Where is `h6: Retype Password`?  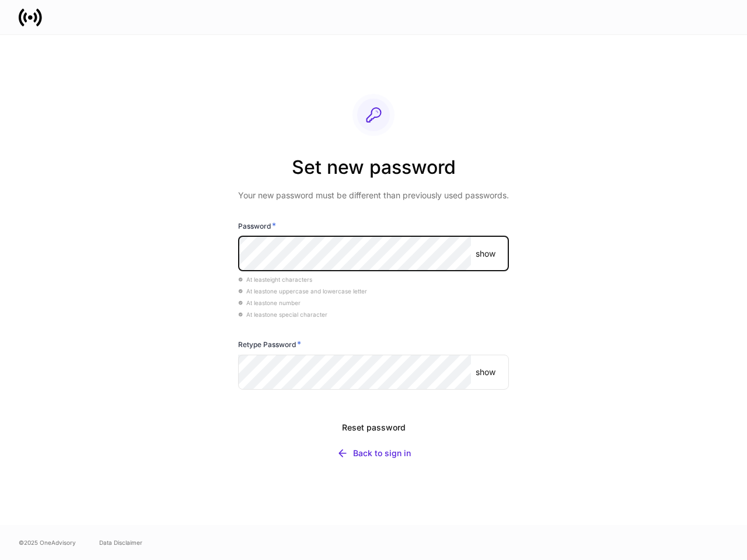
h6: Retype Password is located at coordinates (270, 344).